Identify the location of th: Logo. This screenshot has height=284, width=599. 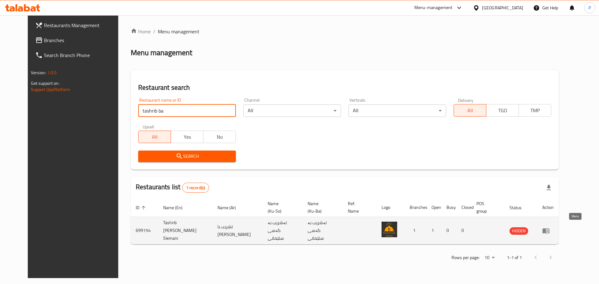
(391, 208).